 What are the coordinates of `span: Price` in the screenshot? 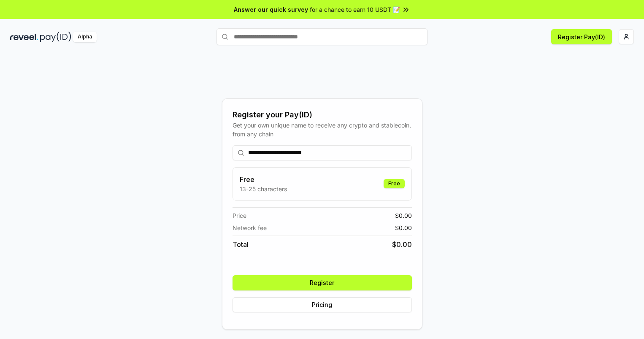 It's located at (239, 215).